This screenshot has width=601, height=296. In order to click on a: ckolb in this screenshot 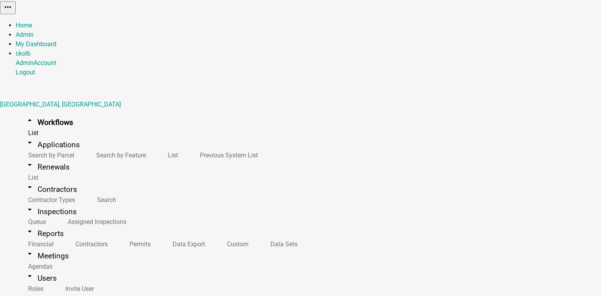, I will do `click(23, 53)`.